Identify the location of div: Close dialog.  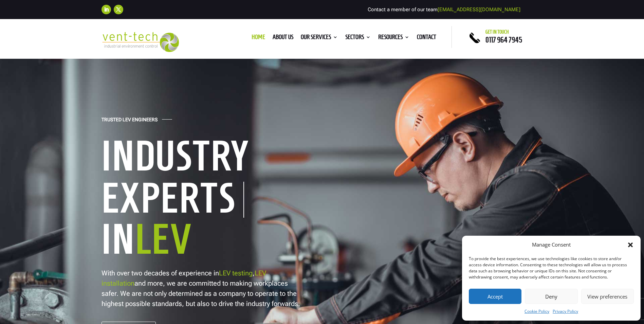
(630, 245).